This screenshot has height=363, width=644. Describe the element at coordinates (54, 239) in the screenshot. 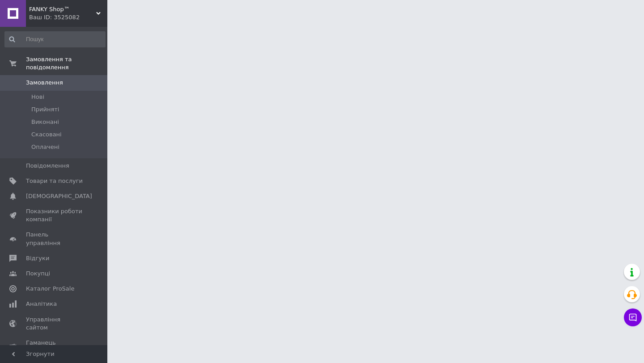

I see `span: Панель управління` at that location.